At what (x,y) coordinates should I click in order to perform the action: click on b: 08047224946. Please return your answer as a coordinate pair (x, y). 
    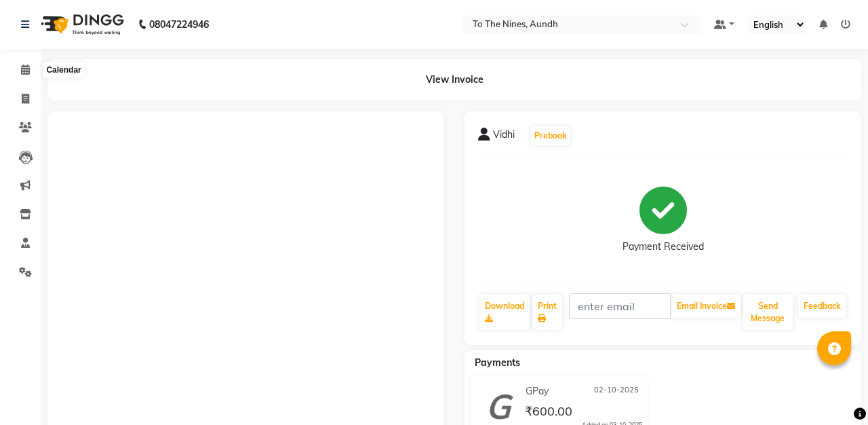
    Looking at the image, I should click on (179, 24).